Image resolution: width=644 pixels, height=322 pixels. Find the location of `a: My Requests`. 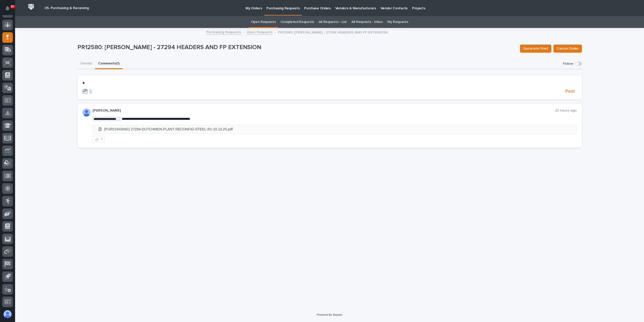

a: My Requests is located at coordinates (398, 22).